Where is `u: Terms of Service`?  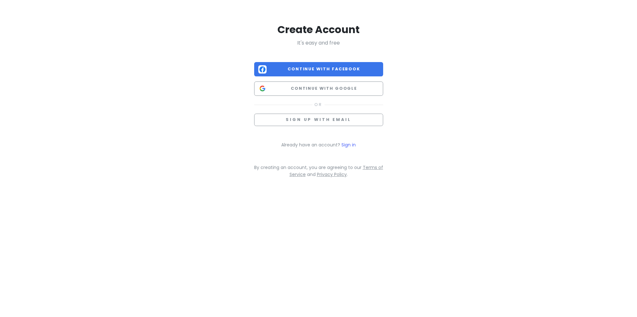 u: Terms of Service is located at coordinates (336, 171).